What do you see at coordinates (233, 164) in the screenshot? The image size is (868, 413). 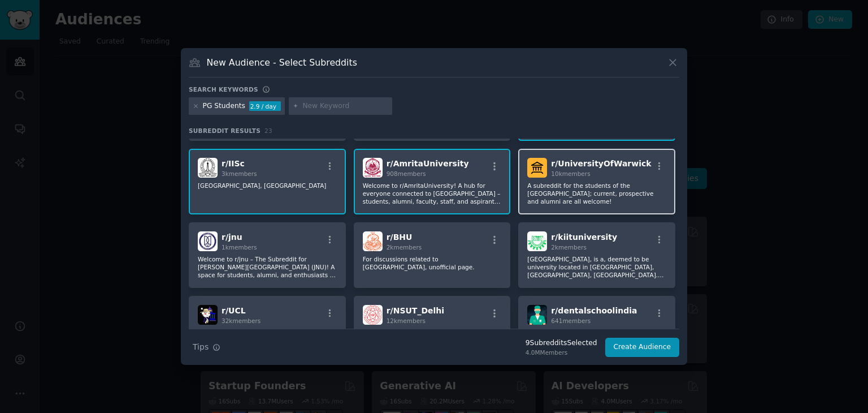 I see `span: r/ IISc` at bounding box center [233, 164].